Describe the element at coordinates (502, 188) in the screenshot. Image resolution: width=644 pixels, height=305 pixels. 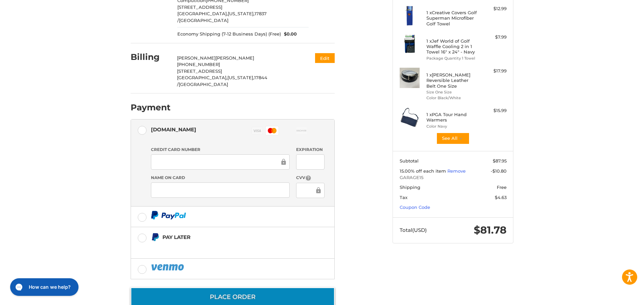
I see `span: Free` at that location.